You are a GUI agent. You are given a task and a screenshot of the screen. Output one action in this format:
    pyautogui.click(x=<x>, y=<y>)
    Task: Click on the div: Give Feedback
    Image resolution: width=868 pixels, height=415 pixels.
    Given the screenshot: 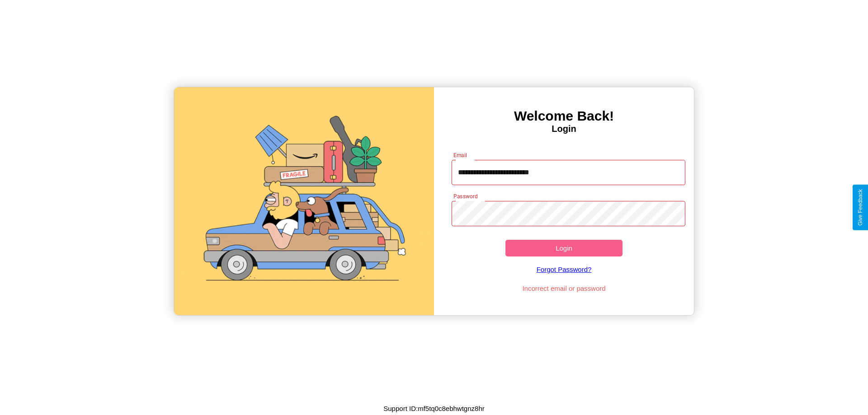 What is the action you would take?
    pyautogui.click(x=860, y=207)
    